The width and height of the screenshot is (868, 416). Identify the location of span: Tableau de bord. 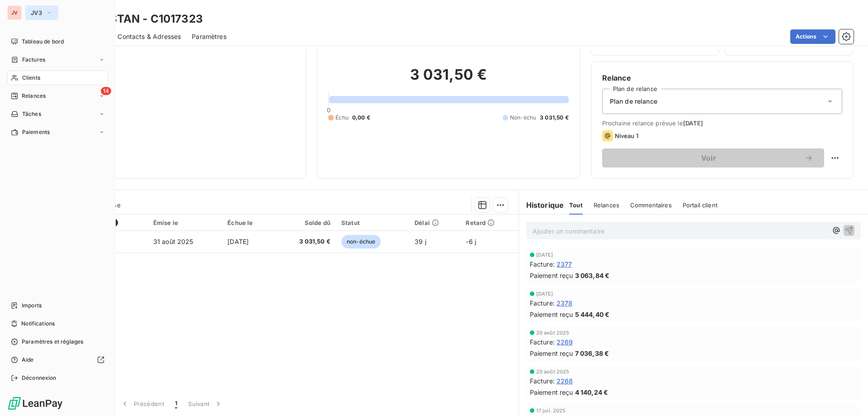
(42, 42).